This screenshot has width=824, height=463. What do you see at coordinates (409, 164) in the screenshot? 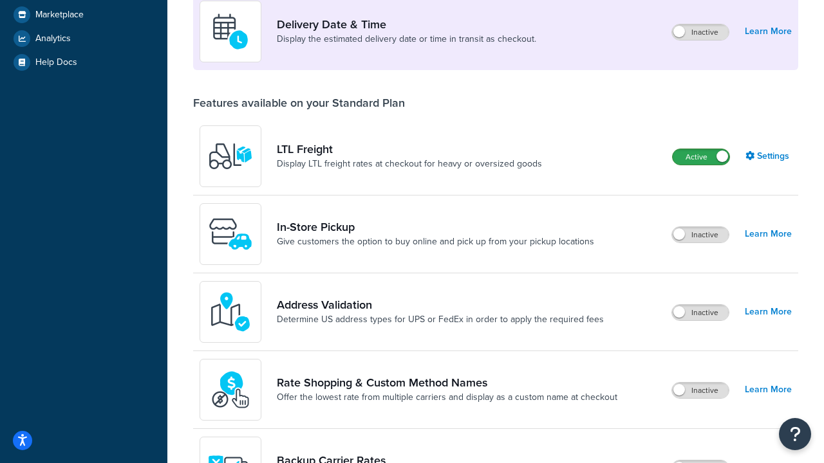
I see `a: Display LTL freight rates at checkout for heavy or oversized goods` at bounding box center [409, 164].